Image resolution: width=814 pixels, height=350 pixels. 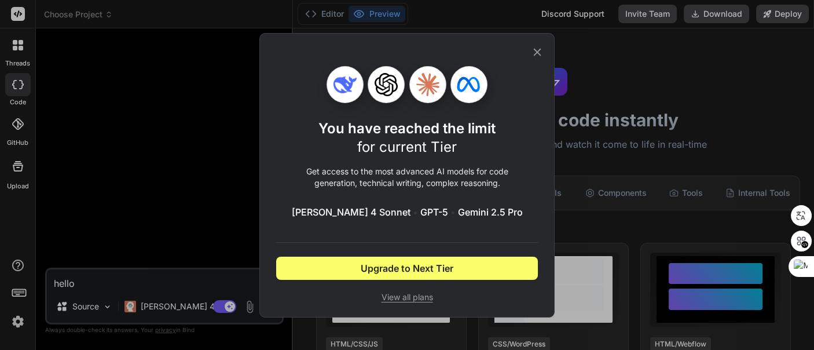 I want to click on p: Get access to the most advanced AI models for code generation, technical writing, complex reasoning., so click(x=407, y=177).